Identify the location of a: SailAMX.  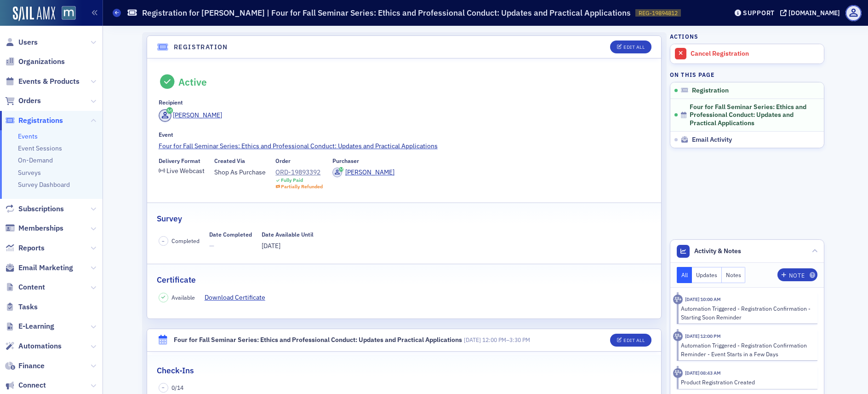
(34, 14).